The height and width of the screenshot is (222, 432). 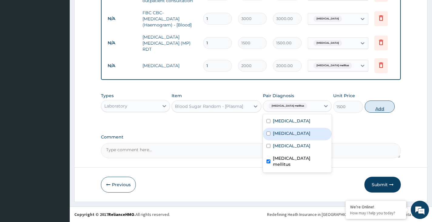 I want to click on footer: All rights reserved., so click(x=251, y=214).